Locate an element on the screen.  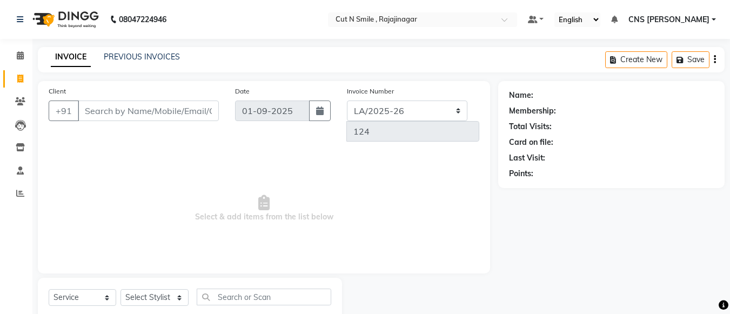
div: Membership: is located at coordinates (532, 111).